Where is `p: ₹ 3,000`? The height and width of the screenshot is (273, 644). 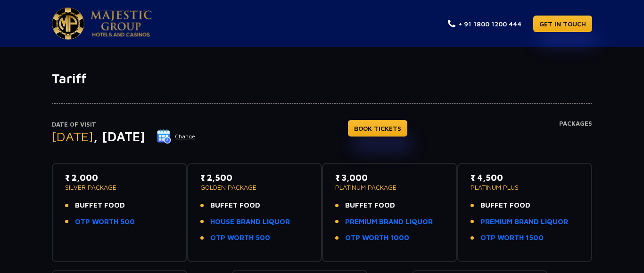 p: ₹ 3,000 is located at coordinates (389, 178).